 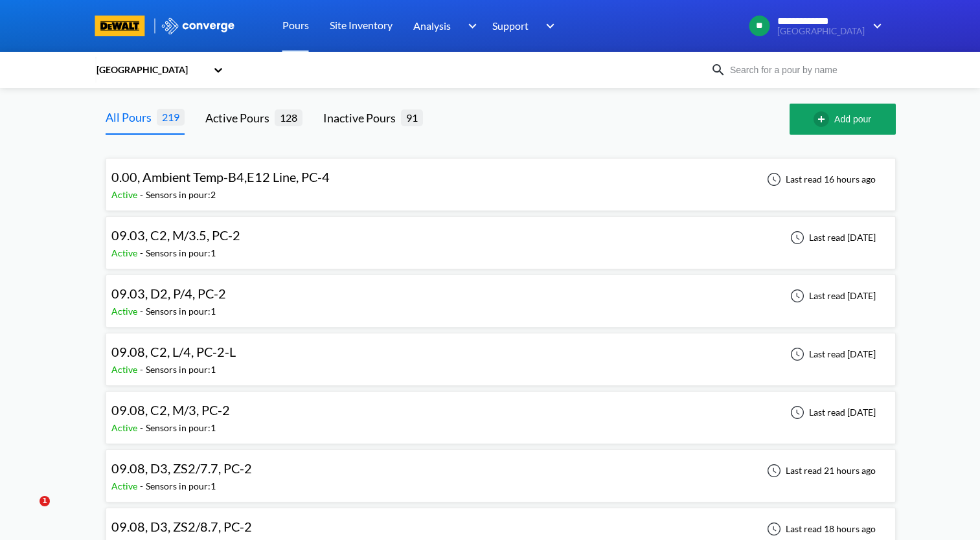 What do you see at coordinates (501, 527) in the screenshot?
I see `a: 09.08, D3, ZS2/8.7, PC-2Active-Sensors in pour:1Last read 18 hours ago` at bounding box center [501, 527].